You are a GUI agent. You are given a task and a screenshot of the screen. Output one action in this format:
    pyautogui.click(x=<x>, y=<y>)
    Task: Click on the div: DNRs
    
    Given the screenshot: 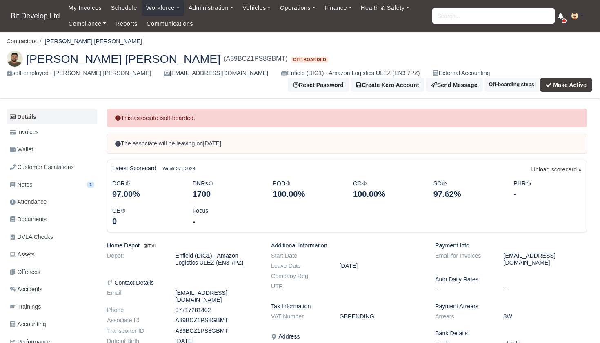 What is the action you would take?
    pyautogui.click(x=226, y=189)
    